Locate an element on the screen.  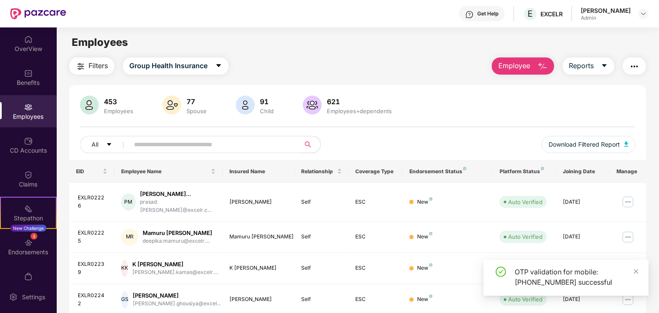
span: Filters is located at coordinates (98, 66).